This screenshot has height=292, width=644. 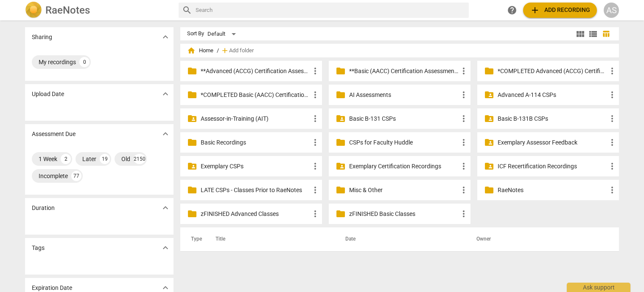 I want to click on p: zFINISHED Basic Classes, so click(x=404, y=214).